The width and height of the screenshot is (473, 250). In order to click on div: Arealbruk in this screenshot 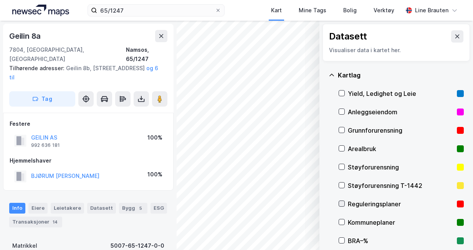, I will do `click(401, 149)`.